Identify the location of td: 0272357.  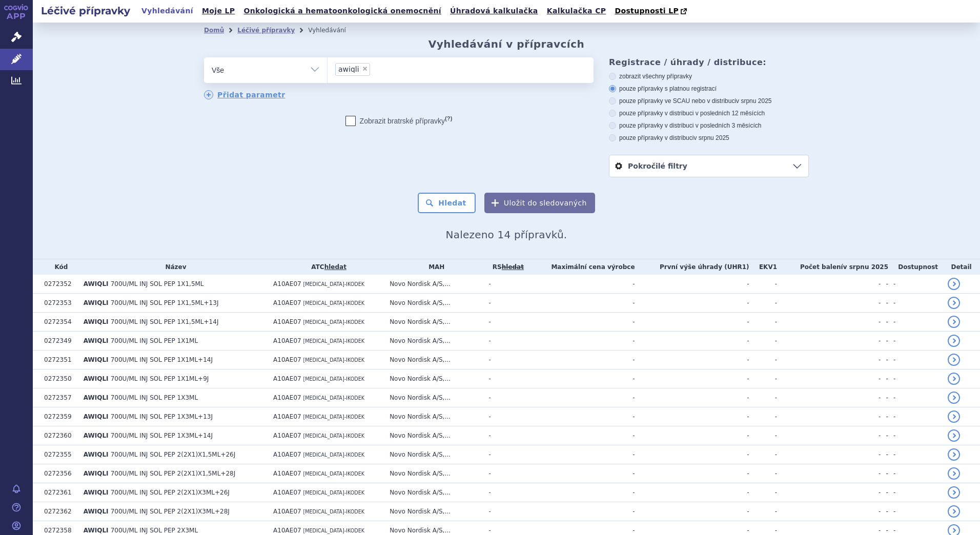
(58, 397).